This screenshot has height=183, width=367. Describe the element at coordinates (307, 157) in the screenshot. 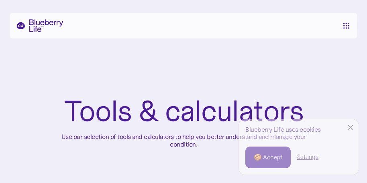

I see `a: Settings` at that location.